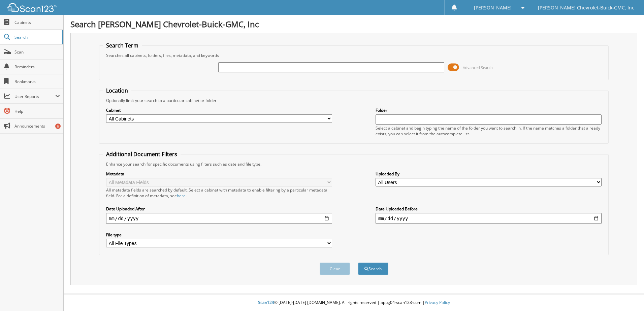  I want to click on button: Search, so click(373, 268).